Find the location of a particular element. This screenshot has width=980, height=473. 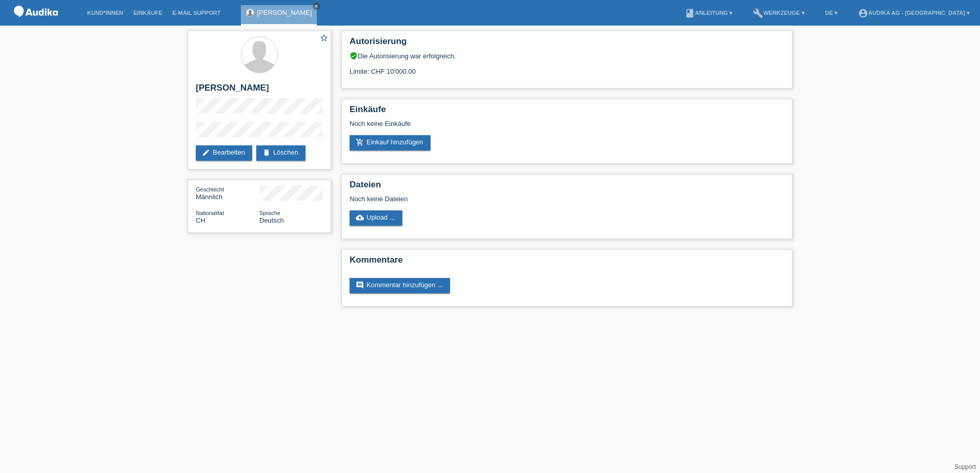

a: commentKommentar hinzufügen ... is located at coordinates (399, 286).